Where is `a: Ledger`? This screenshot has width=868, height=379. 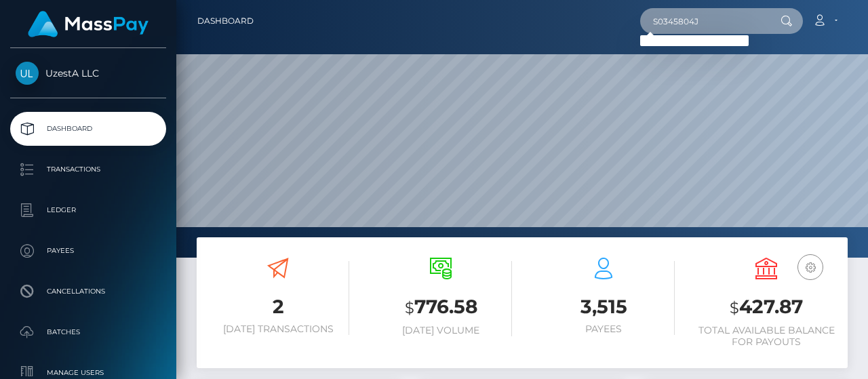 a: Ledger is located at coordinates (88, 210).